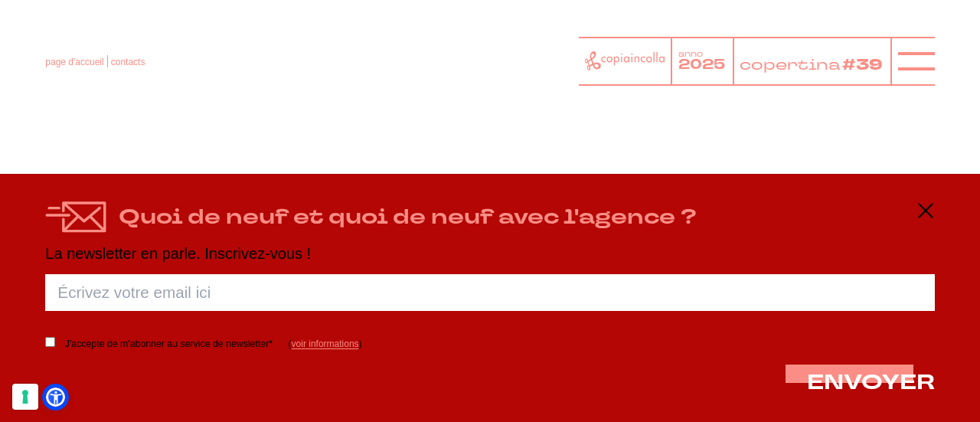 The image size is (980, 422). Describe the element at coordinates (701, 65) in the screenshot. I see `tspan: 2025` at that location.